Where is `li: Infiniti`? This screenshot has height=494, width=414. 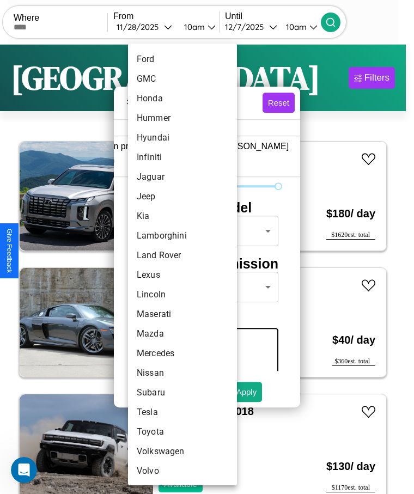 li: Infiniti is located at coordinates (183, 157).